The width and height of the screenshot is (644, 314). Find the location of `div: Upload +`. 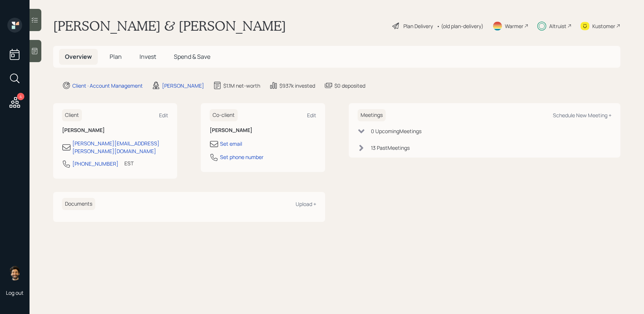

div: Upload + is located at coordinates (306, 204).